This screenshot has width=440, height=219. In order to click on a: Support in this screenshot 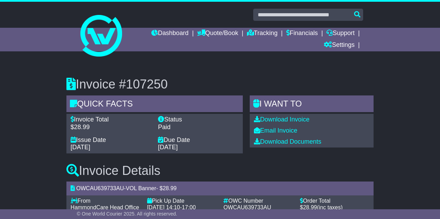, I will do `click(340, 34)`.